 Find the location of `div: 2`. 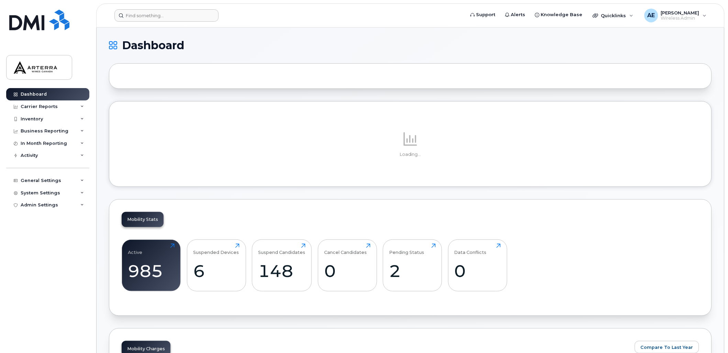

div: 2 is located at coordinates (412, 270).